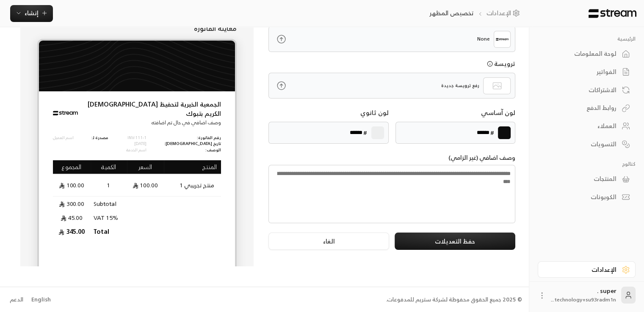  What do you see at coordinates (137, 28) in the screenshot?
I see `p: معاينة الفاتورة` at bounding box center [137, 28].